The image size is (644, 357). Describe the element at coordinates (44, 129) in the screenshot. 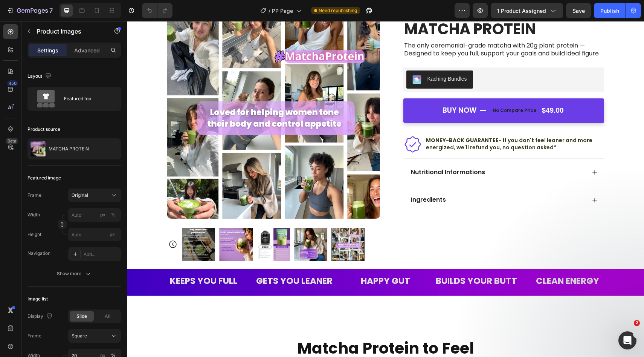

I see `div: Product source` at that location.